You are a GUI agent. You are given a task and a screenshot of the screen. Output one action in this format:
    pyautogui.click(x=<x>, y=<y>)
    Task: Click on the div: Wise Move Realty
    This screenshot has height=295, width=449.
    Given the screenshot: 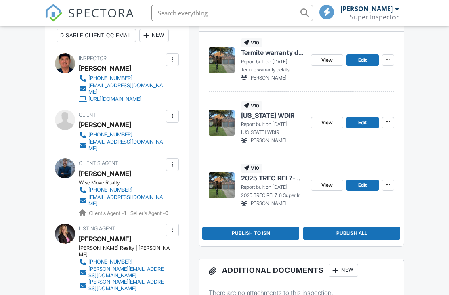 What is the action you would take?
    pyautogui.click(x=124, y=183)
    